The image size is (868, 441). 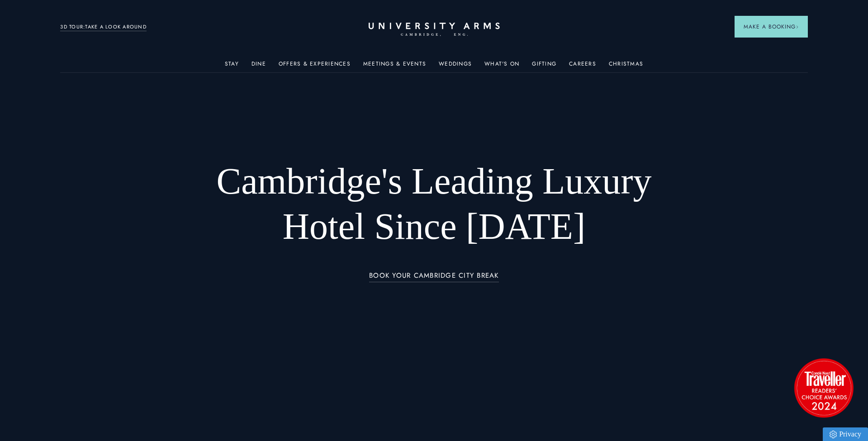 I want to click on span: Make a Booking, so click(x=771, y=26).